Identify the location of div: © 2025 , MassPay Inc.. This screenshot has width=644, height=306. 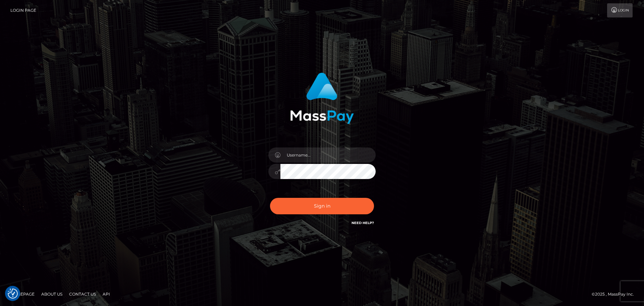
(615, 294).